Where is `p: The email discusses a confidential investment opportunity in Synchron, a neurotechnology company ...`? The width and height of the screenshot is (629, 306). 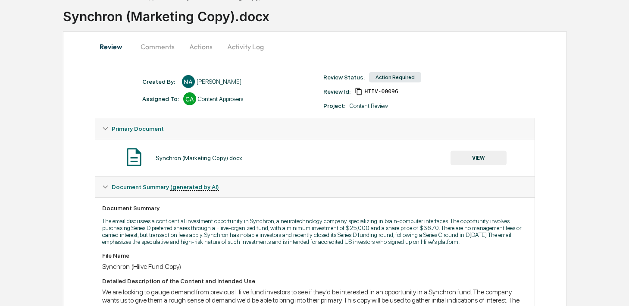
p: The email discusses a confidential investment opportunity in Synchron, a neurotechnology company ... is located at coordinates (315, 231).